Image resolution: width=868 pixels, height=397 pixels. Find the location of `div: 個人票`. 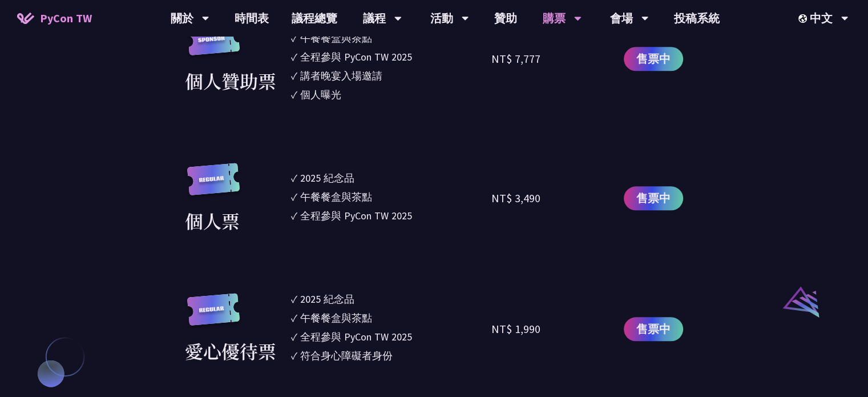

div: 個人票 is located at coordinates (212, 220).